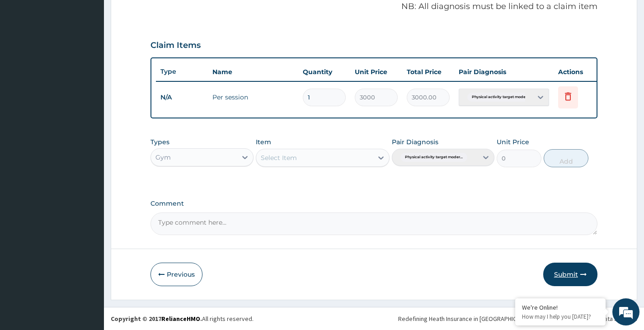  What do you see at coordinates (181, 71) in the screenshot?
I see `th: Type` at bounding box center [181, 71].